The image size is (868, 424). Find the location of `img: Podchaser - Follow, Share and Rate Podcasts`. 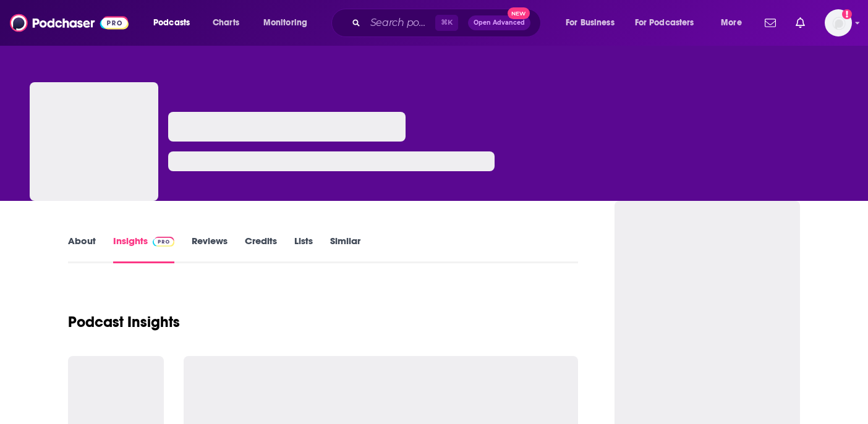

img: Podchaser - Follow, Share and Rate Podcasts is located at coordinates (69, 23).